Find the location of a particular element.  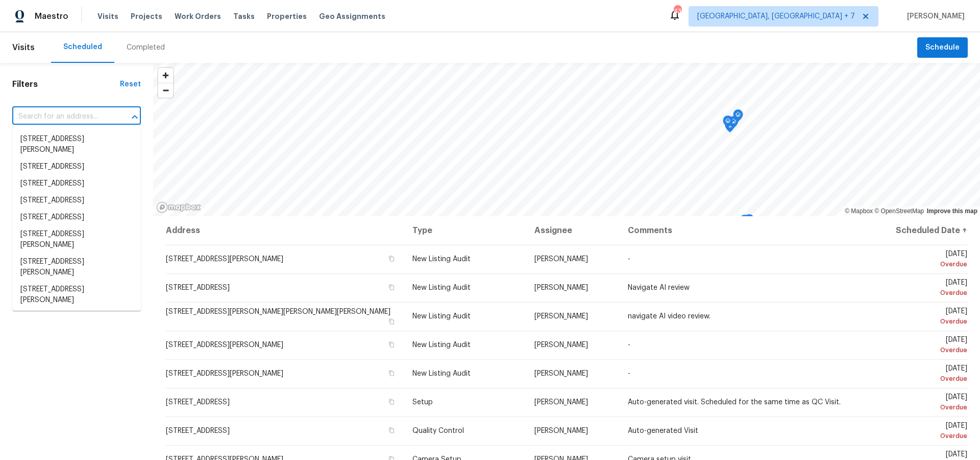

h1: Filters is located at coordinates (66, 84).